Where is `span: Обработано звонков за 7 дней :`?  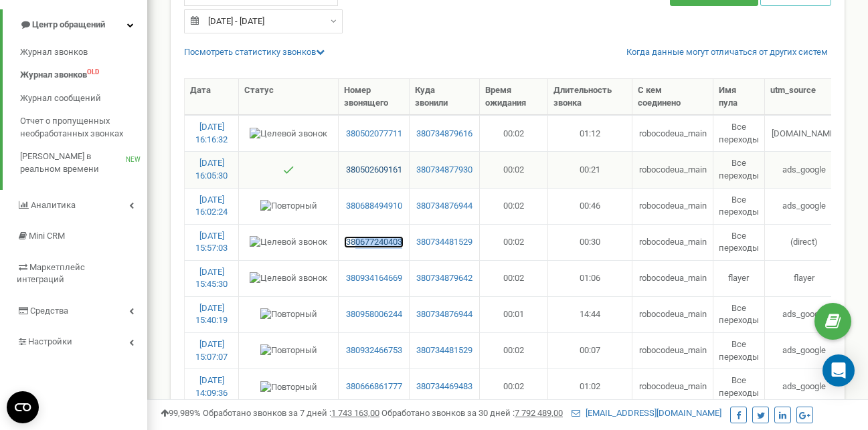 span: Обработано звонков за 7 дней : is located at coordinates (291, 413).